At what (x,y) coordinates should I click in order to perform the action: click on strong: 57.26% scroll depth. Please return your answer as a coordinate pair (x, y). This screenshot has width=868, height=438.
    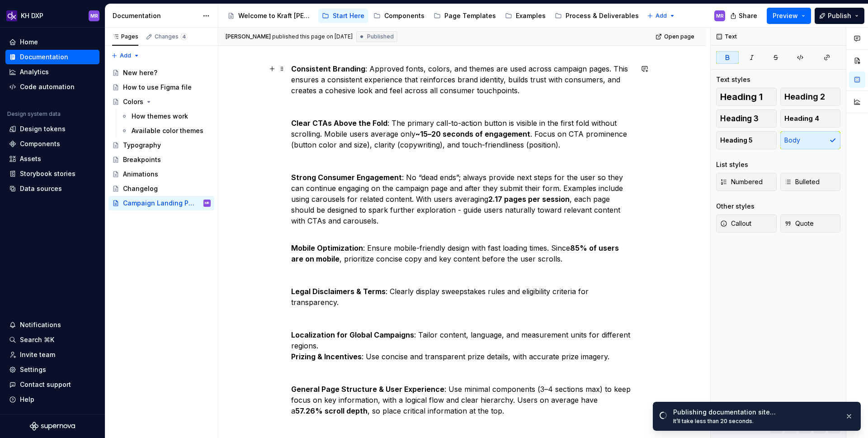
    Looking at the image, I should click on (332, 411).